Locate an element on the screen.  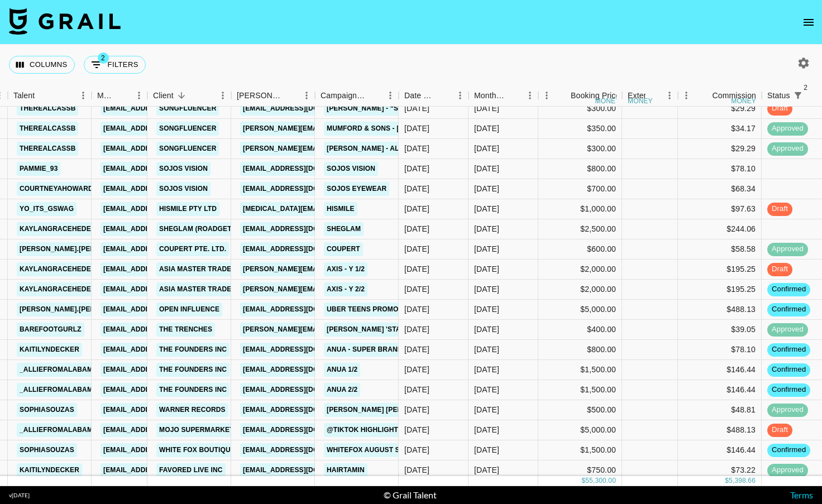
a: Open Influence is located at coordinates (189, 309).